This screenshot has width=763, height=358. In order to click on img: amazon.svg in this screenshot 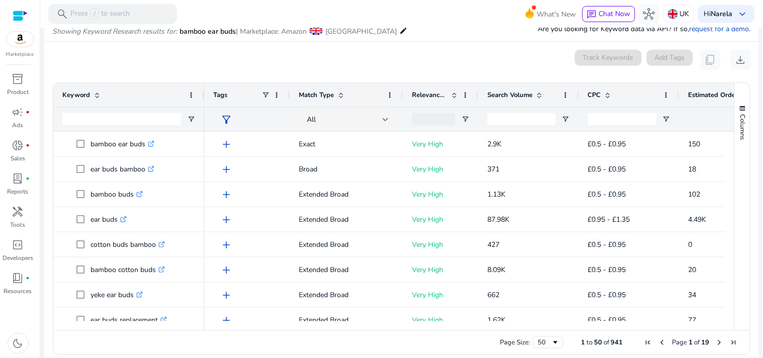, I will do `click(20, 39)`.